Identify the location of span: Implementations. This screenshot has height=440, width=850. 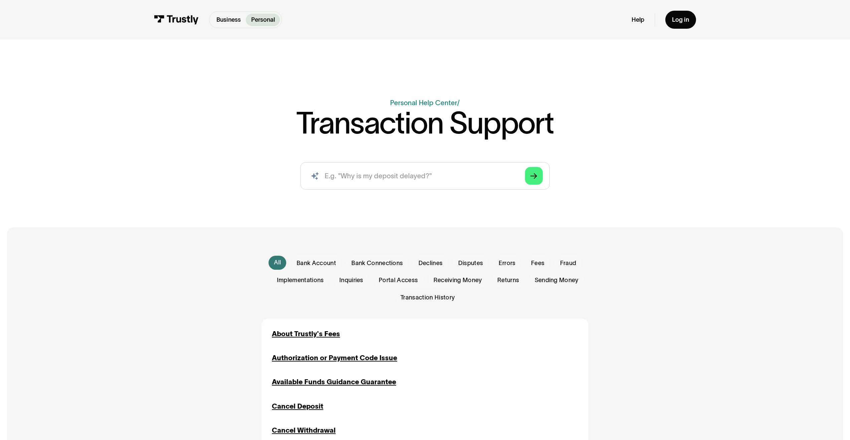
(300, 281).